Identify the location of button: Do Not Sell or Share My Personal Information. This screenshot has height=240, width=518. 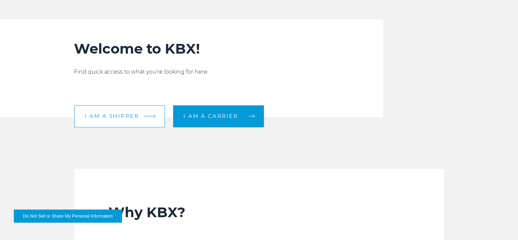
(68, 216).